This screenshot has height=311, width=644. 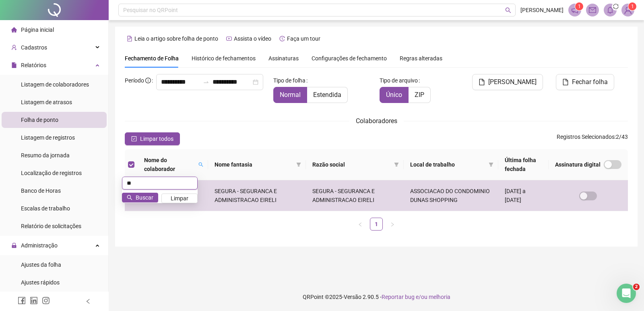 I want to click on span: Leia o artigo sobre folha de ponto, so click(x=176, y=39).